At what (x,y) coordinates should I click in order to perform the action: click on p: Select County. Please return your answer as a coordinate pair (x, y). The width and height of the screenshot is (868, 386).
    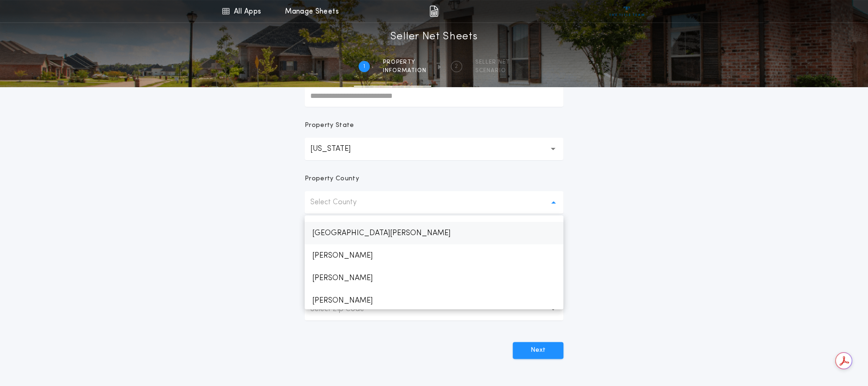
    Looking at the image, I should click on (340, 202).